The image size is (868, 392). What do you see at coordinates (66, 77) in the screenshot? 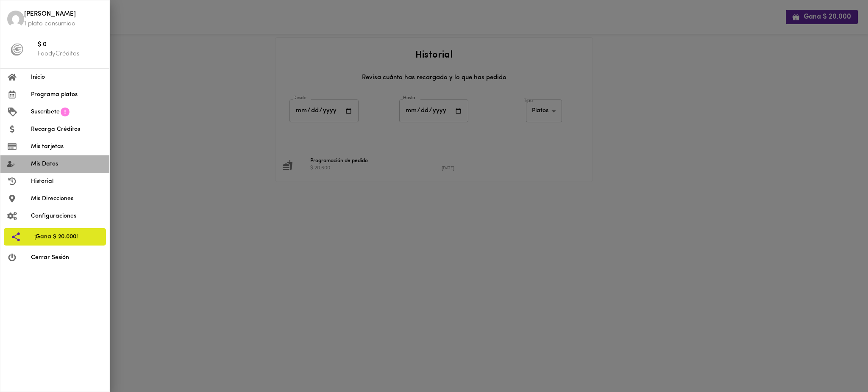
I see `span: Inicio` at bounding box center [66, 77].